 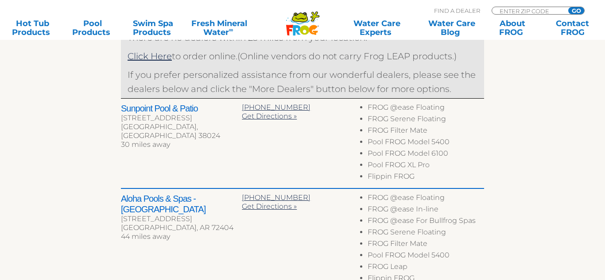 What do you see at coordinates (32, 28) in the screenshot?
I see `a: Hot TubProducts` at bounding box center [32, 28].